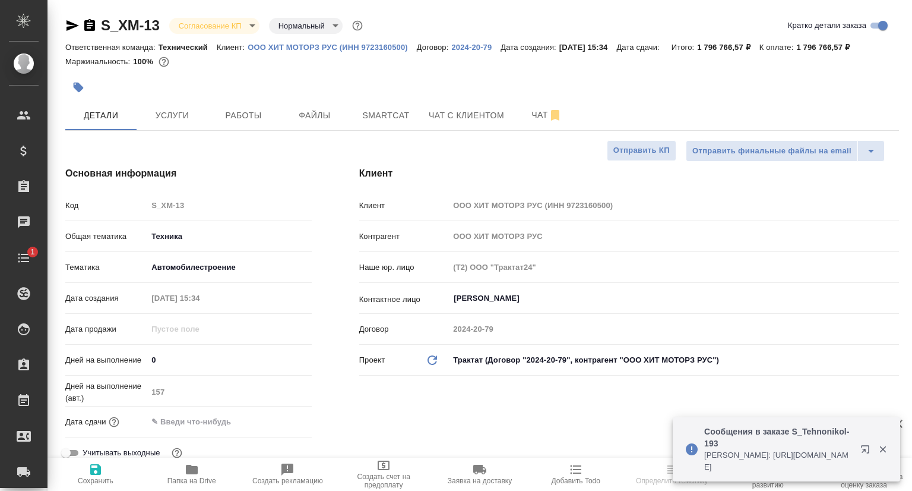 The height and width of the screenshot is (491, 912). Describe the element at coordinates (188, 47) in the screenshot. I see `p: Технический` at that location.